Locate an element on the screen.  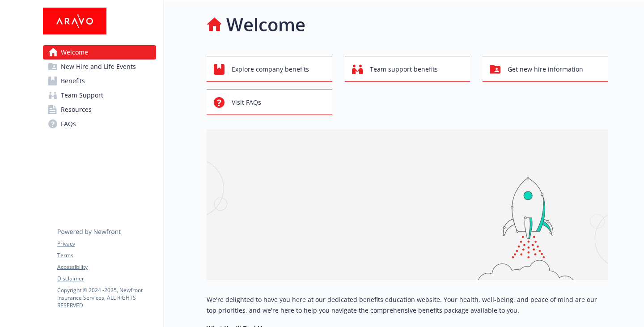
span: Explore company benefits is located at coordinates (271, 69).